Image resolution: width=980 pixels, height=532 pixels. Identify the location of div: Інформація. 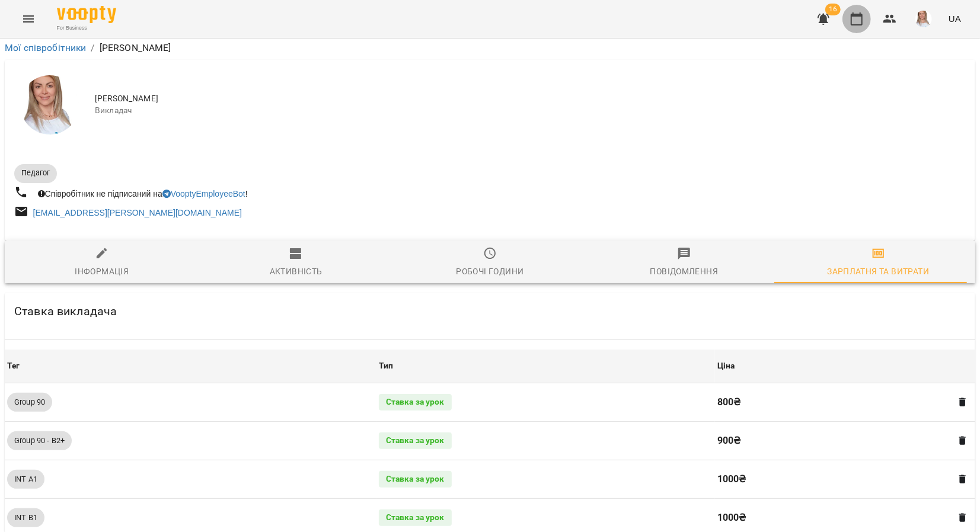
(102, 271).